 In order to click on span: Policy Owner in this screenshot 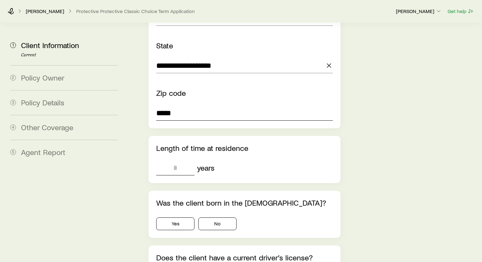, I will do `click(43, 78)`.